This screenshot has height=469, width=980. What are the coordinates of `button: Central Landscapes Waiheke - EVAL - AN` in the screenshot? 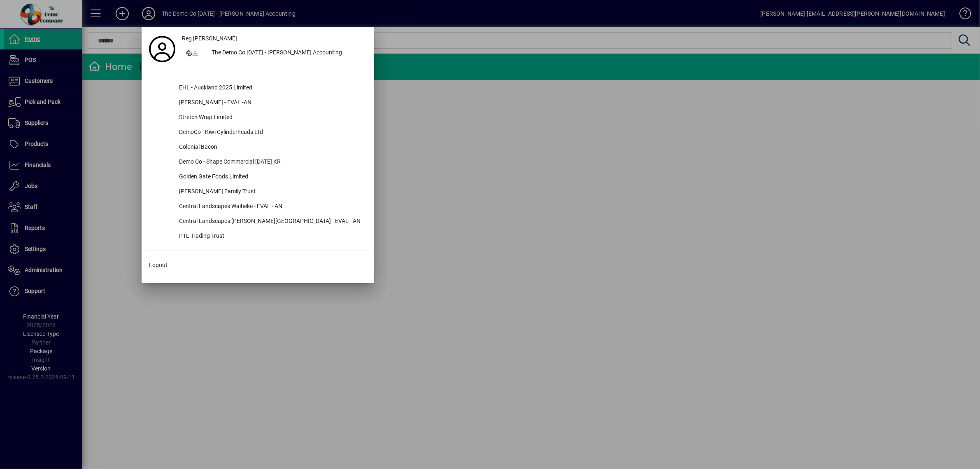 It's located at (258, 207).